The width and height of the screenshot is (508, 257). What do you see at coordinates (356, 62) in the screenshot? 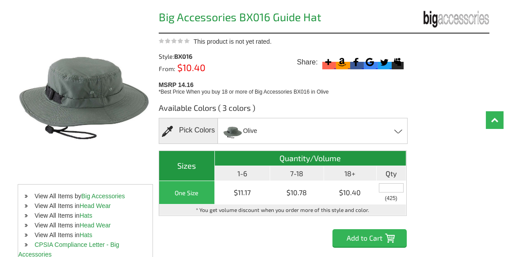
I see `svg: Facebook` at bounding box center [356, 62].